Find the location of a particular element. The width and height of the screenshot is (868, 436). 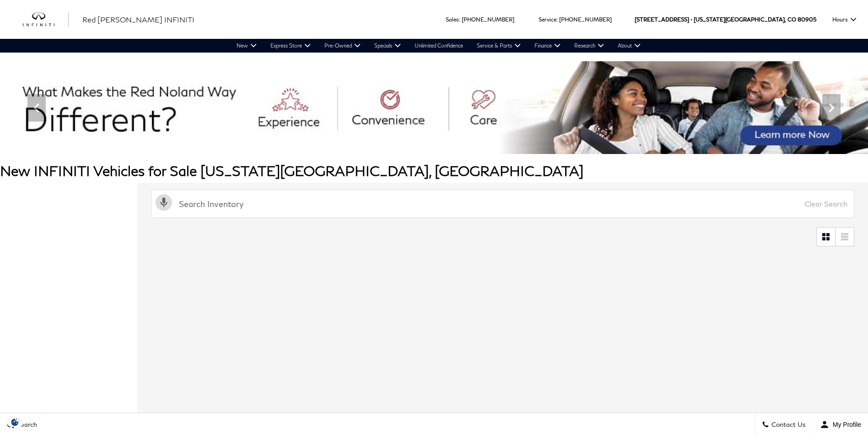

div: Next is located at coordinates (832, 108).